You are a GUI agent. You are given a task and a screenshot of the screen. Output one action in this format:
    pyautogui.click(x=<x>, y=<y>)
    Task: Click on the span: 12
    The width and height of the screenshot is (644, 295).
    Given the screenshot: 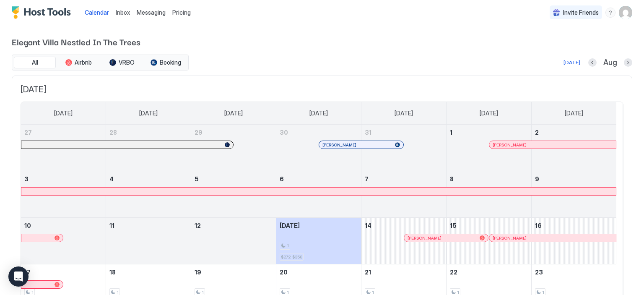 What is the action you would take?
    pyautogui.click(x=198, y=225)
    